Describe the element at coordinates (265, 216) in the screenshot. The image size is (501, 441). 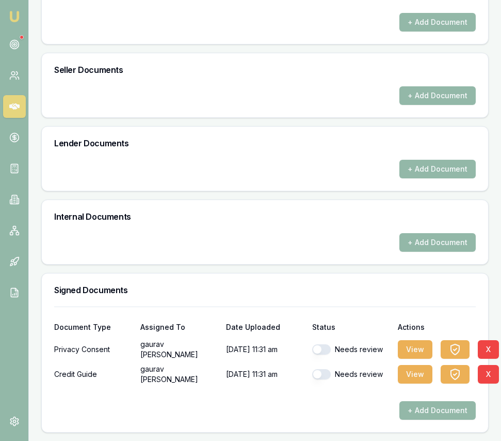
I see `h3: Internal Documents` at that location.